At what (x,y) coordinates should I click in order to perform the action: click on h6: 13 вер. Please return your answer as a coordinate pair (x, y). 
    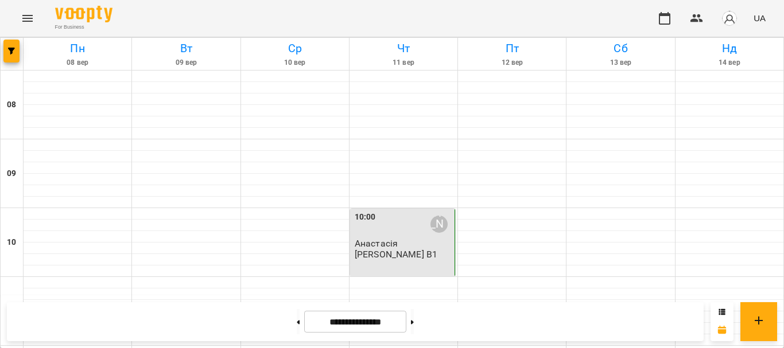
    Looking at the image, I should click on (620, 63).